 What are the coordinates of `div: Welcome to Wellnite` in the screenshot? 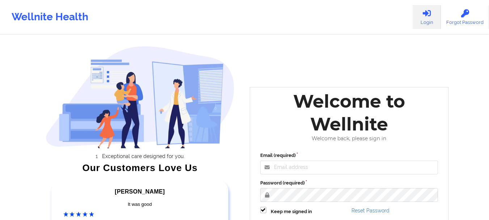 It's located at (349, 112).